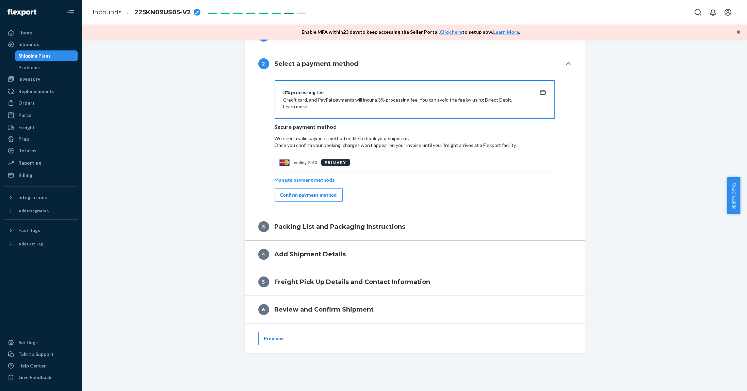  I want to click on h4: Review and Confirm Shipment, so click(325, 309).